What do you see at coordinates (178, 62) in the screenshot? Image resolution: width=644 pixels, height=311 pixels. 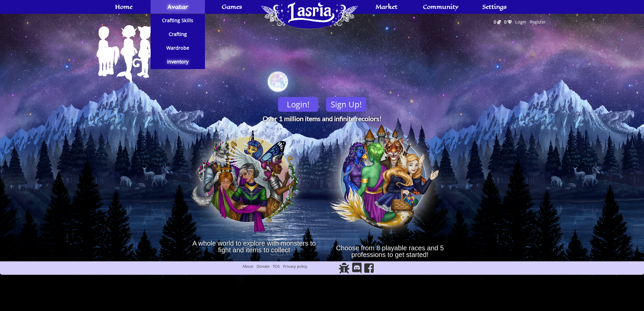 I see `span: Inventory` at bounding box center [178, 62].